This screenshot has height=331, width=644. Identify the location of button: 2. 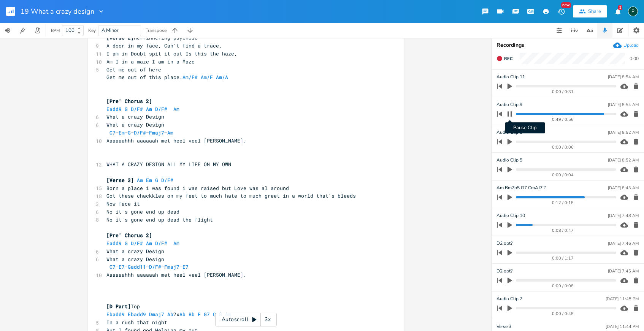
(618, 11).